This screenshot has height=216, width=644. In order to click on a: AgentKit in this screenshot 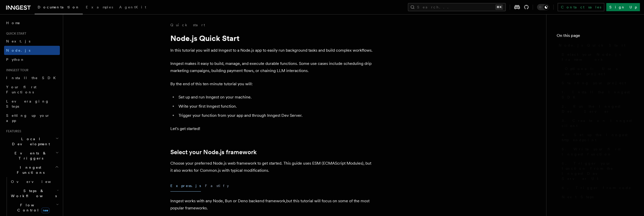, I will do `click(133, 8)`.